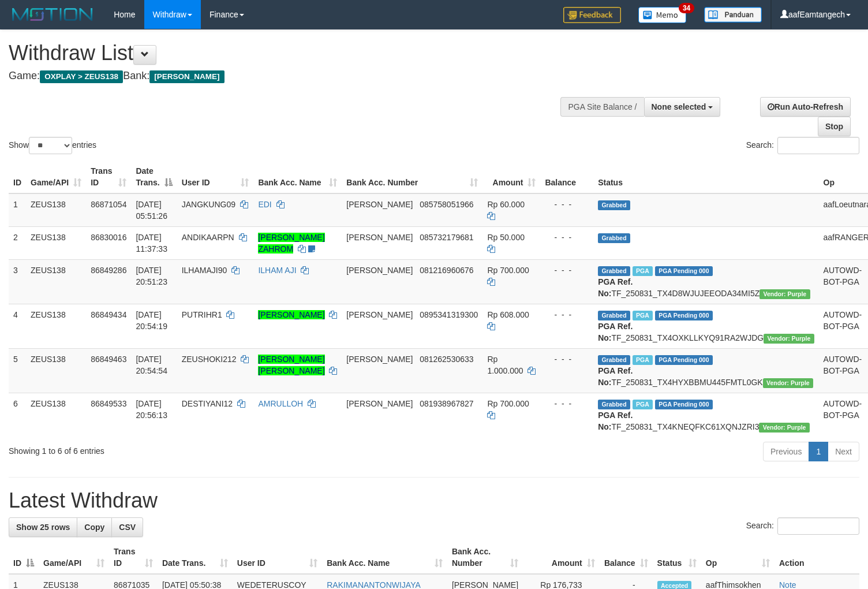 This screenshot has width=868, height=589. What do you see at coordinates (42, 528) in the screenshot?
I see `span: Show 25 rows` at bounding box center [42, 528].